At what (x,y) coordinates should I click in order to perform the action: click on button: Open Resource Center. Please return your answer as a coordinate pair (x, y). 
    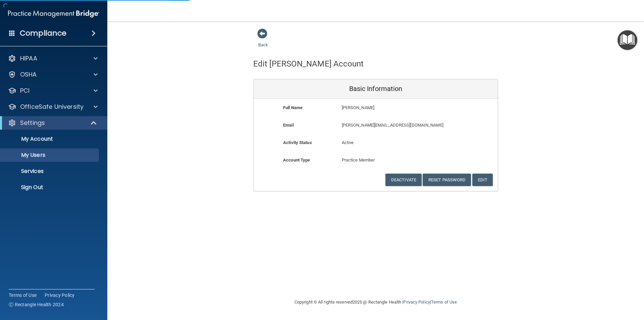
    Looking at the image, I should click on (627, 40).